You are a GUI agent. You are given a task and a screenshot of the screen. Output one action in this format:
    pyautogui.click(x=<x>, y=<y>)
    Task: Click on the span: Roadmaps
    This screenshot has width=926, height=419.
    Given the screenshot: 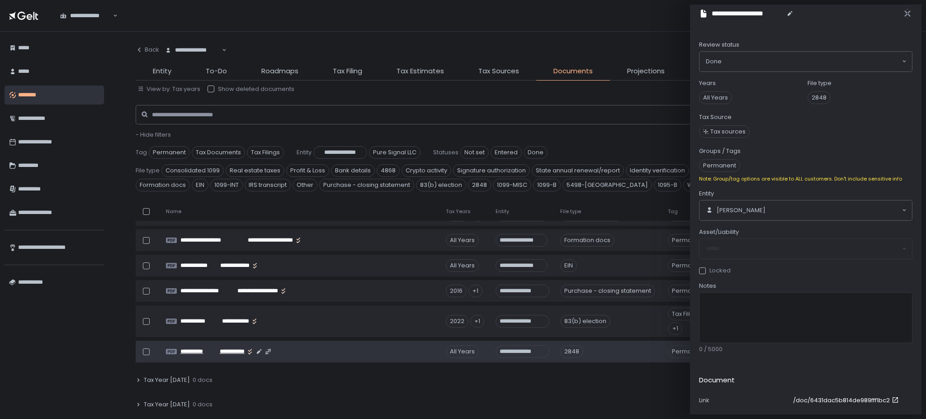 What is the action you would take?
    pyautogui.click(x=280, y=71)
    